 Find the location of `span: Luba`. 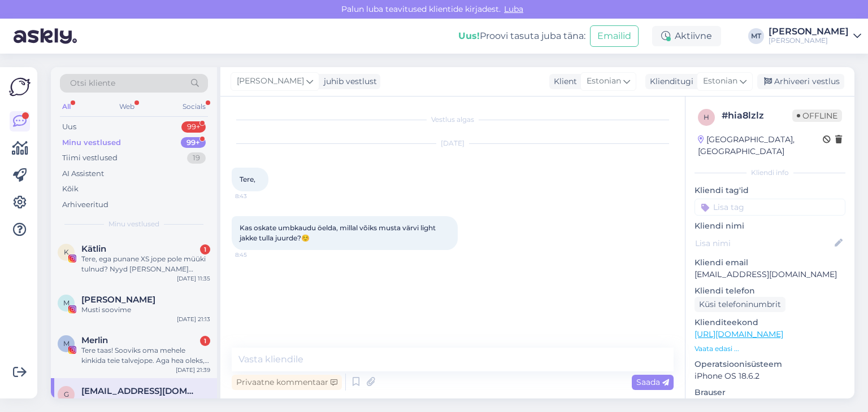

span: Luba is located at coordinates (513, 9).